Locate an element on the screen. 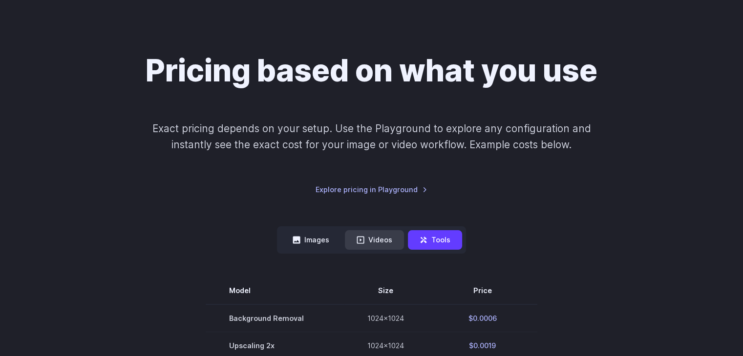 This screenshot has width=743, height=356. td: 1024x1024 is located at coordinates (385, 318).